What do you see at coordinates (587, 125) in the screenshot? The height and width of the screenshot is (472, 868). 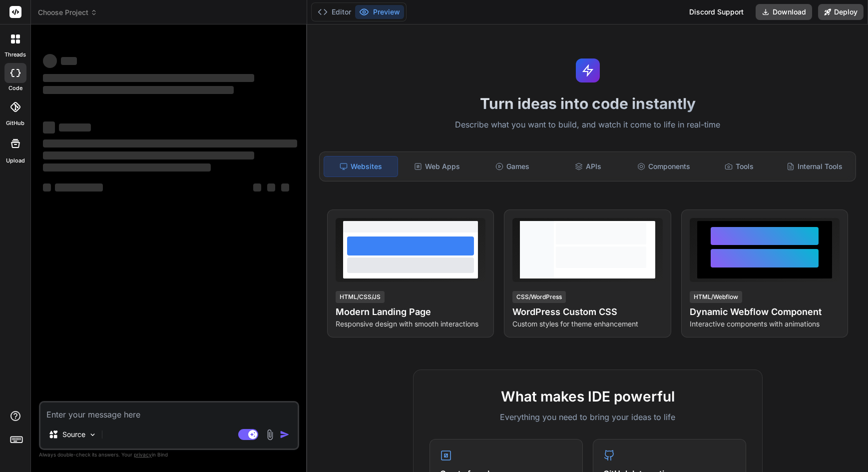 I see `p: Describe what you want to build, and watch it come to life in real-time` at bounding box center [587, 125].